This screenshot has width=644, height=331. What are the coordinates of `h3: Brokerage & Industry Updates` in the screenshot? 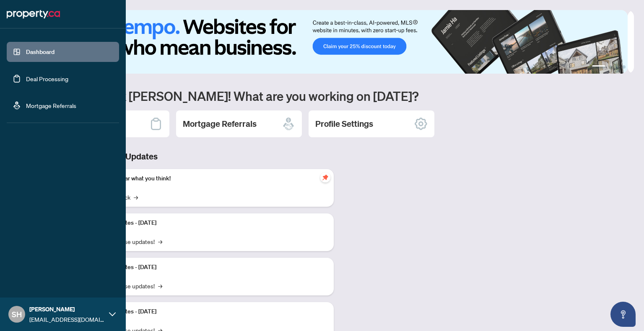 It's located at (189, 157).